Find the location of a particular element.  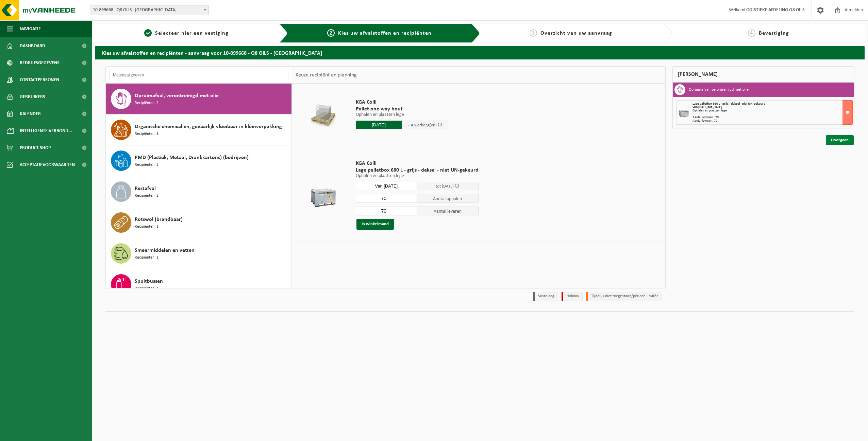

span: Navigatie is located at coordinates (30, 29).